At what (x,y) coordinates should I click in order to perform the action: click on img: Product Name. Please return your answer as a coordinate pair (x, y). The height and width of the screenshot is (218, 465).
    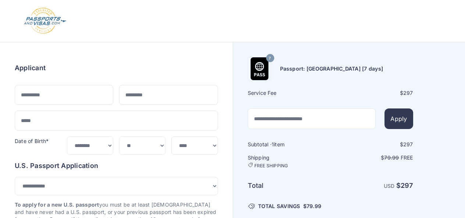
    Looking at the image, I should click on (259, 69).